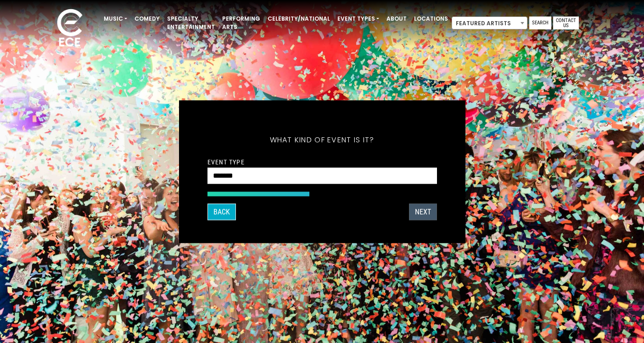 This screenshot has width=644, height=343. Describe the element at coordinates (115, 19) in the screenshot. I see `a: Music` at that location.